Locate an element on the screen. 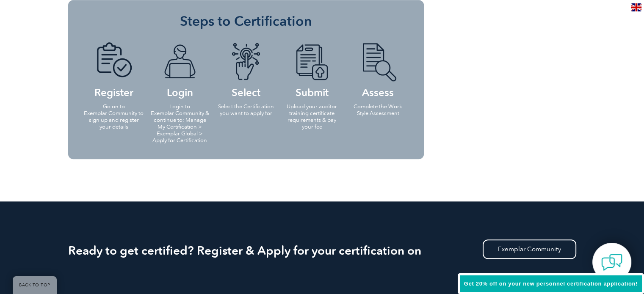 The height and width of the screenshot is (294, 644). h2: Ready to get certified? Register & Apply for your certification on is located at coordinates (322, 250).